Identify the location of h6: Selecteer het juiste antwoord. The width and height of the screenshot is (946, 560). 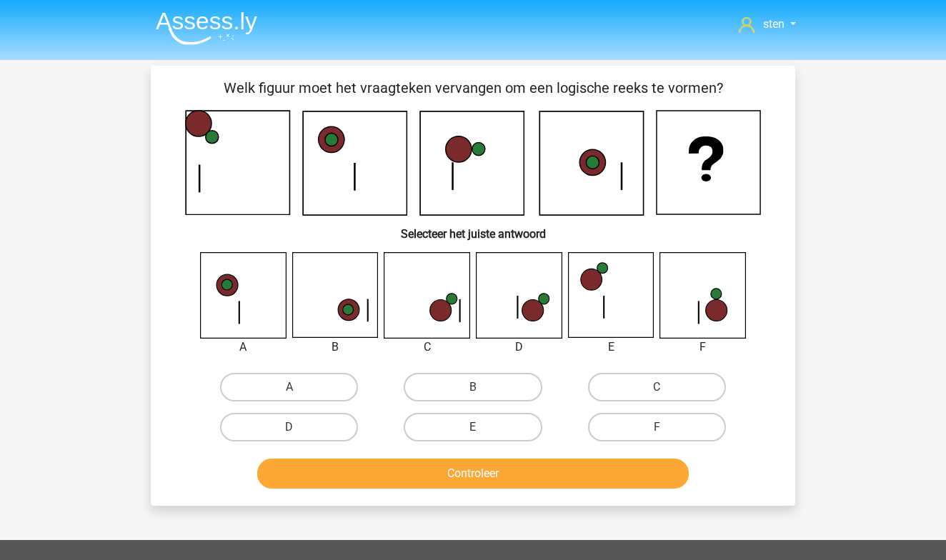
(473, 228).